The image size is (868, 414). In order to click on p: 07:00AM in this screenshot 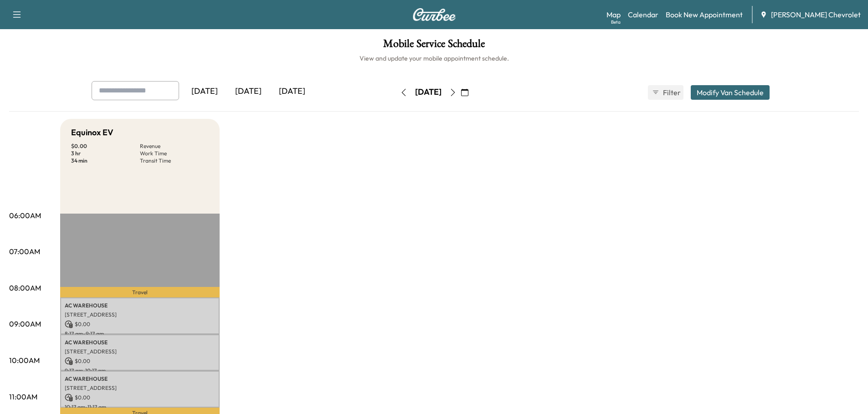, I will do `click(25, 251)`.